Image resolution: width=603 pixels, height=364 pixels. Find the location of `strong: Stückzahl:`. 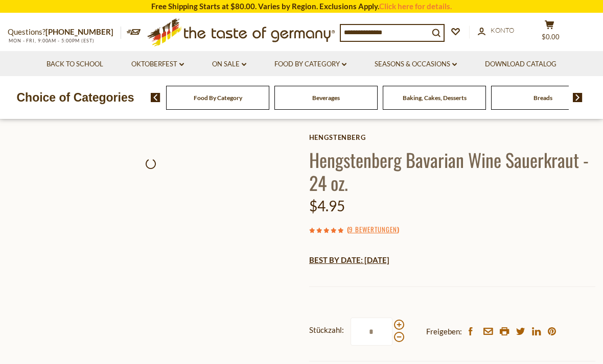

strong: Stückzahl: is located at coordinates (327, 330).